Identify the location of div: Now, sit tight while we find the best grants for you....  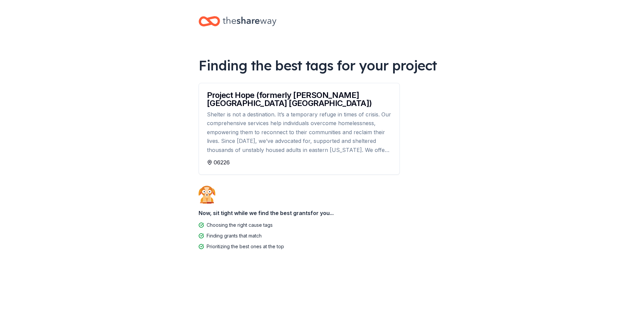
(322, 213).